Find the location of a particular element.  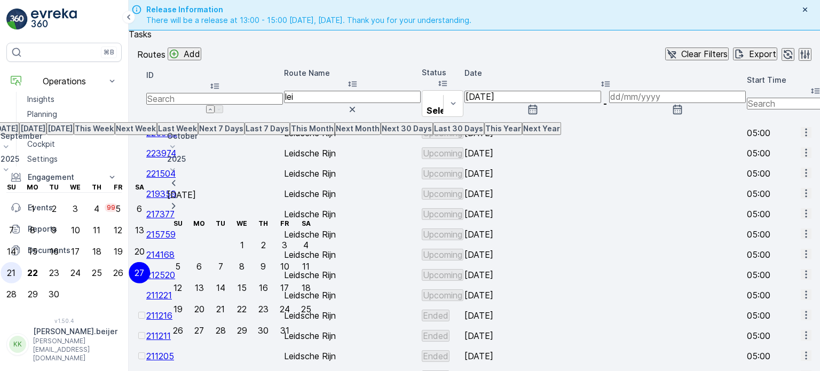

p: September is located at coordinates (75, 136).